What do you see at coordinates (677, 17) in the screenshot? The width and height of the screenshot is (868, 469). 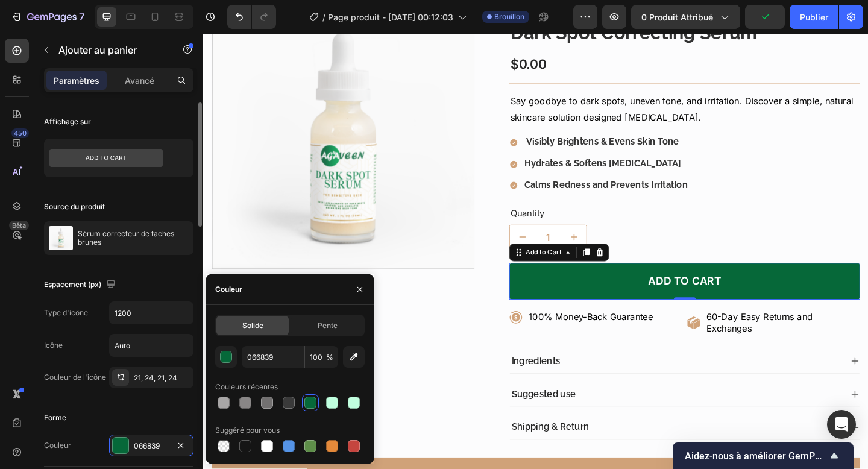 I see `font: 0 produit attribué` at bounding box center [677, 17].